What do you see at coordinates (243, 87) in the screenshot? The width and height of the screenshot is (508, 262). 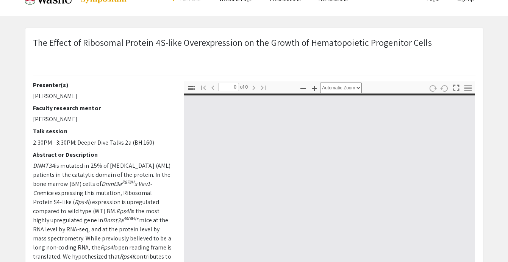 I see `span: of 0` at bounding box center [243, 87].